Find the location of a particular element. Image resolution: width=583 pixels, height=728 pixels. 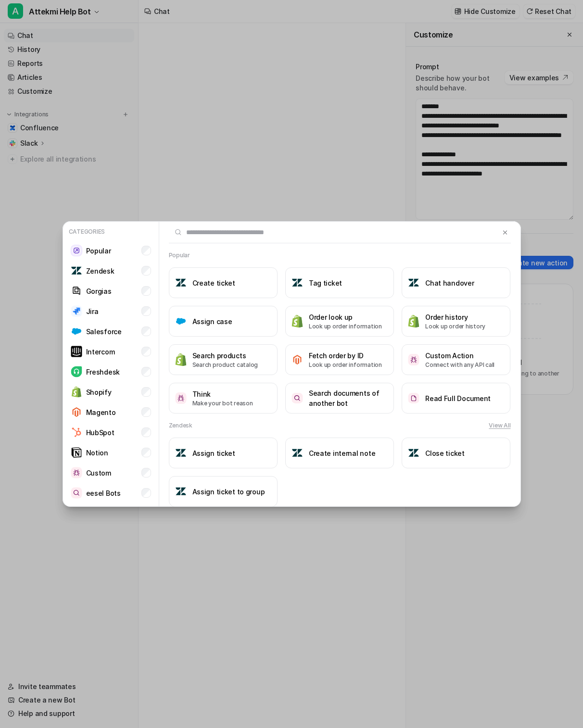

h3: Create ticket is located at coordinates (213, 283).